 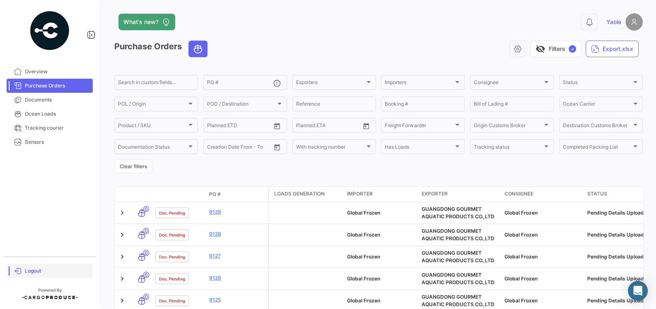 I want to click on datatable-header-cell: Consignee, so click(x=542, y=194).